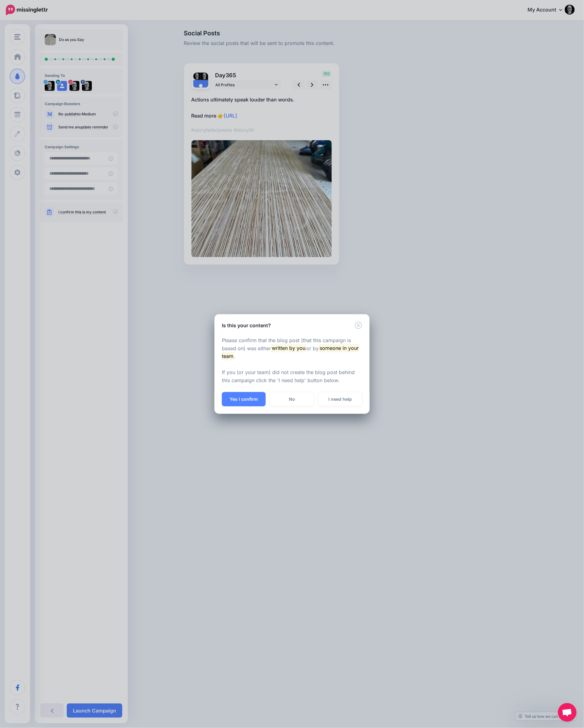  Describe the element at coordinates (292, 361) in the screenshot. I see `p: Please confirm that the blog post (that this campaign is based on) was either or by . If you (or ...` at that location.